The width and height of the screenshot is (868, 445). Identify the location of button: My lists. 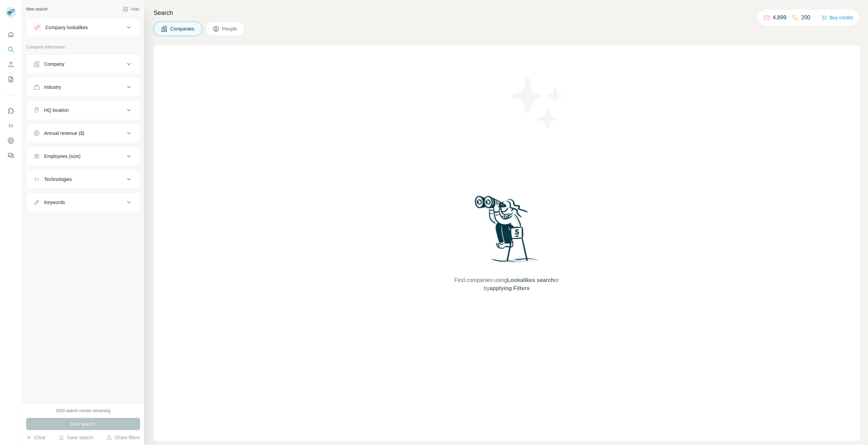
(11, 79).